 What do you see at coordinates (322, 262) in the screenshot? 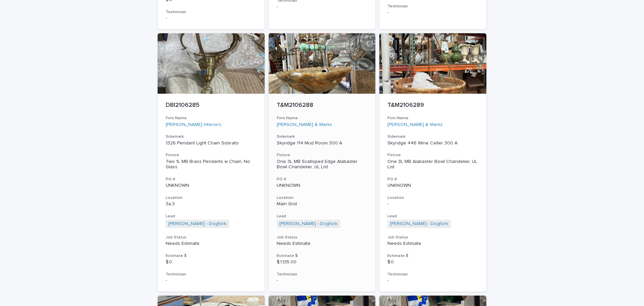
I see `p: $ 1,135.00` at bounding box center [322, 262].